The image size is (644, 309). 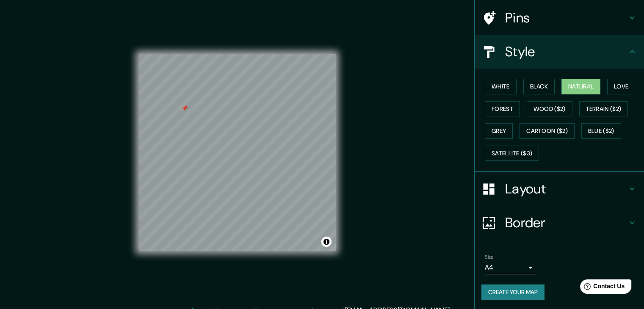 I want to click on div: Layout, so click(x=559, y=189).